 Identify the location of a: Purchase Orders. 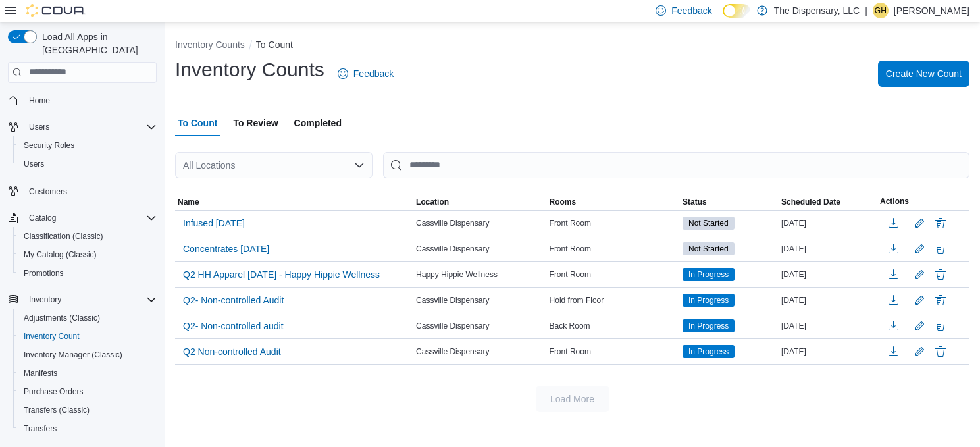
(53, 392).